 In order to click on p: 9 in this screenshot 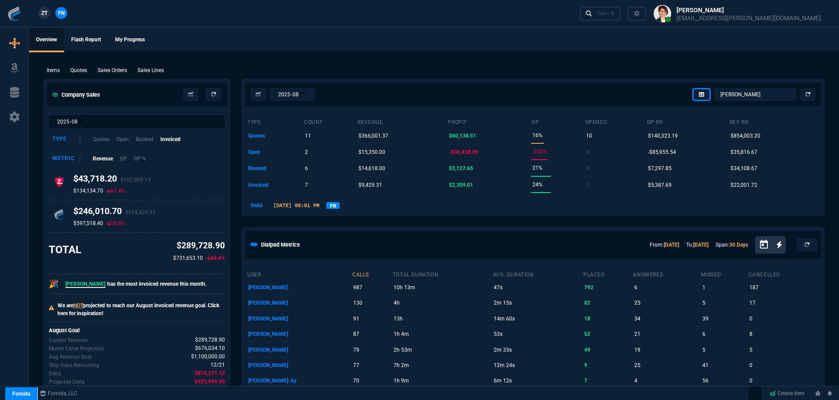, I will do `click(607, 365)`.